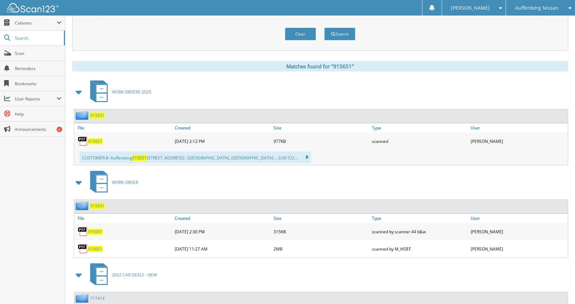  What do you see at coordinates (38, 68) in the screenshot?
I see `span: Reminders` at bounding box center [38, 68].